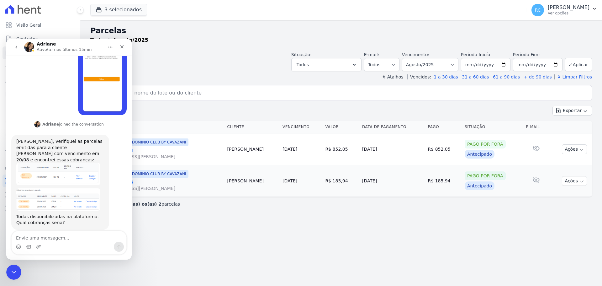 The image size is (602, 286). I want to click on label: Período Inicío:, so click(477, 55).